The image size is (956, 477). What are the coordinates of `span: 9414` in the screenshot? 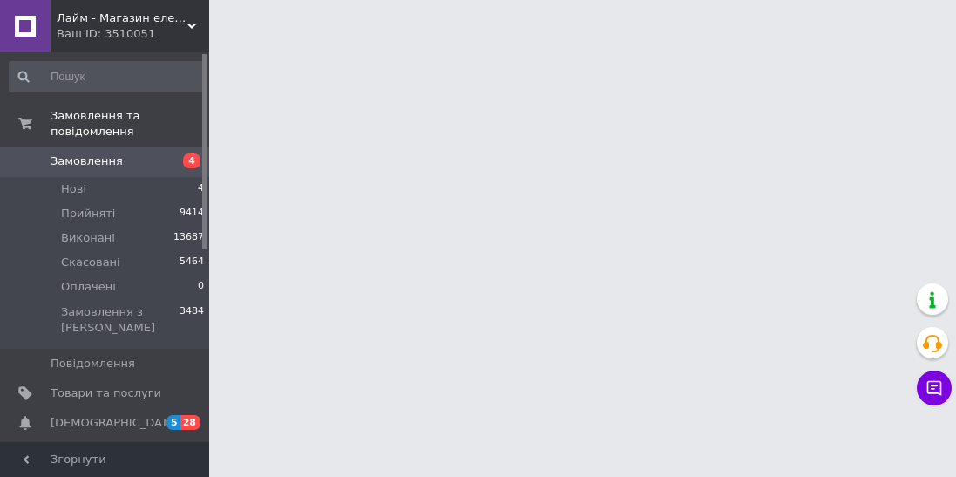 It's located at (192, 214).